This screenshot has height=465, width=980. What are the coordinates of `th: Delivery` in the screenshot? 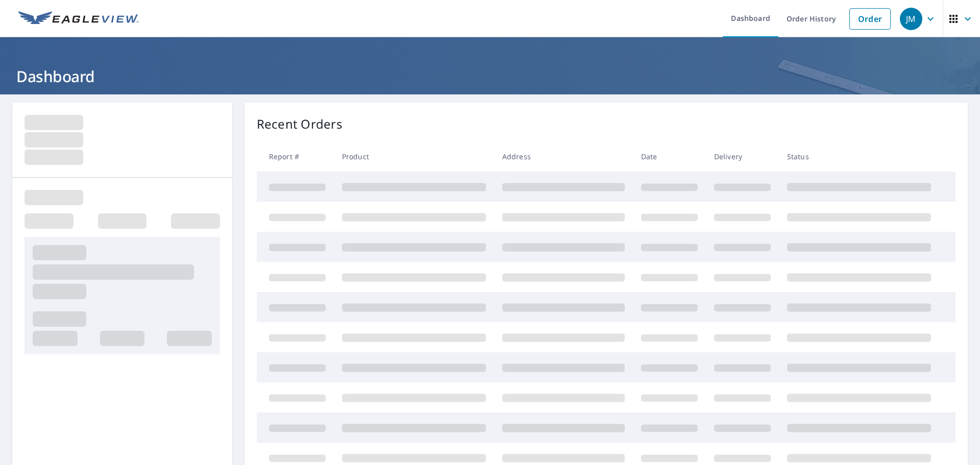 It's located at (742, 156).